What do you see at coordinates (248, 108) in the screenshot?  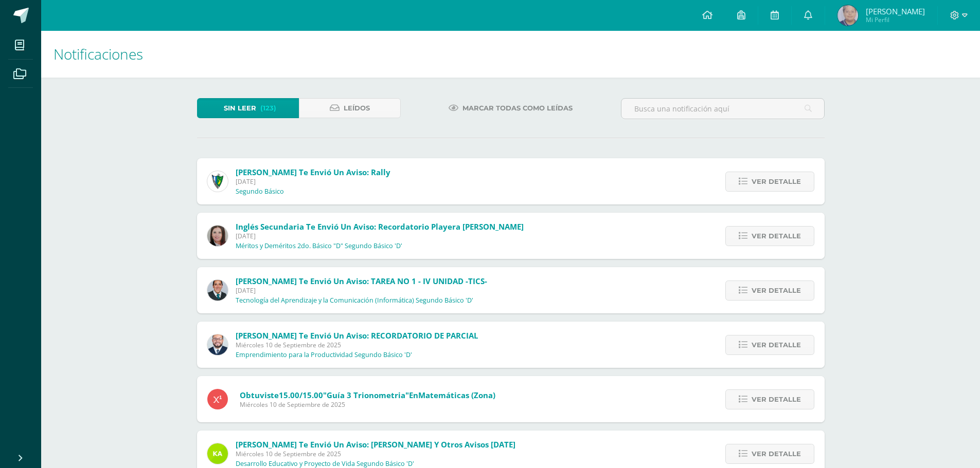 I see `a: Sin leer(123)` at bounding box center [248, 108].